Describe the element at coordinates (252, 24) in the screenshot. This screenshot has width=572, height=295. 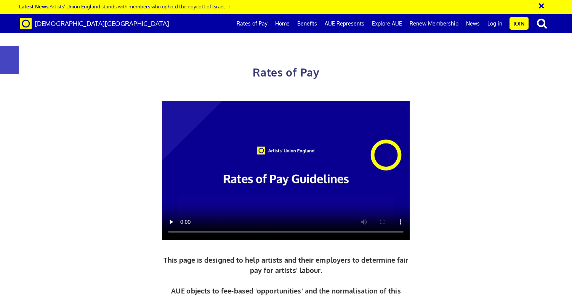
I see `a: Rates of Pay` at that location.